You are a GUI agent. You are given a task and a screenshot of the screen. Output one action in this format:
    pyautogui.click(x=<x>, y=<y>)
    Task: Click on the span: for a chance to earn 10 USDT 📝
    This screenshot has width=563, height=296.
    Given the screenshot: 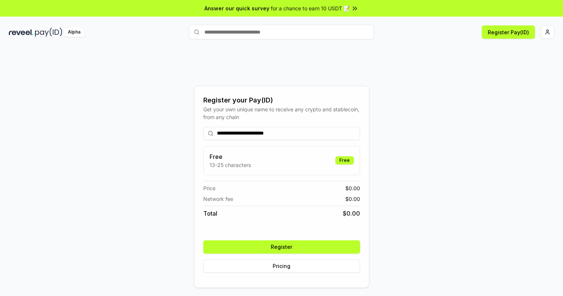 What is the action you would take?
    pyautogui.click(x=310, y=8)
    